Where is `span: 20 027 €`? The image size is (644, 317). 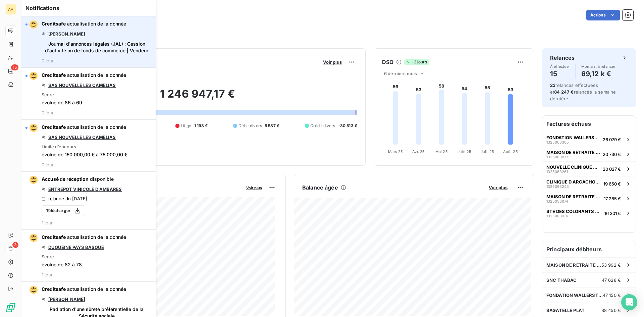
span: 20 027 € is located at coordinates (612, 169).